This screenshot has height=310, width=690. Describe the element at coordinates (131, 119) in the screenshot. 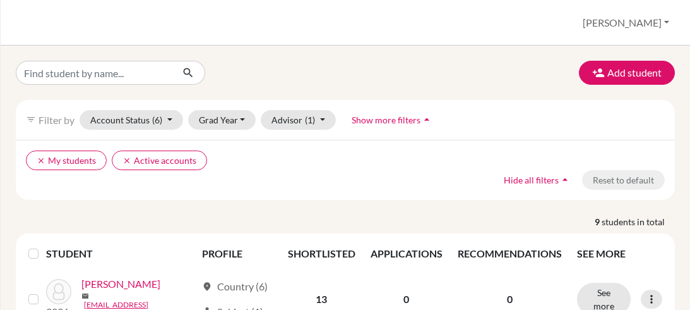

I see `button: Account Status(6)` at that location.